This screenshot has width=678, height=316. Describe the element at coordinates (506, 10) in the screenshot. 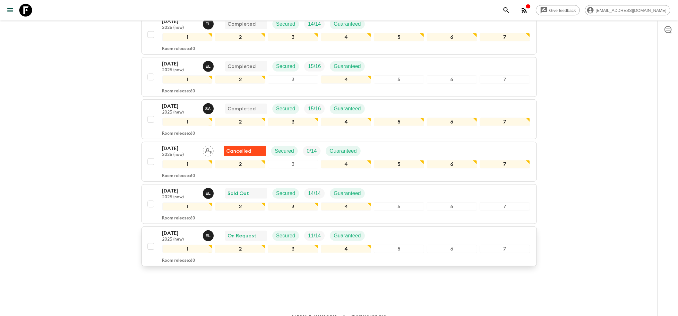

I see `button: search adventures` at that location.